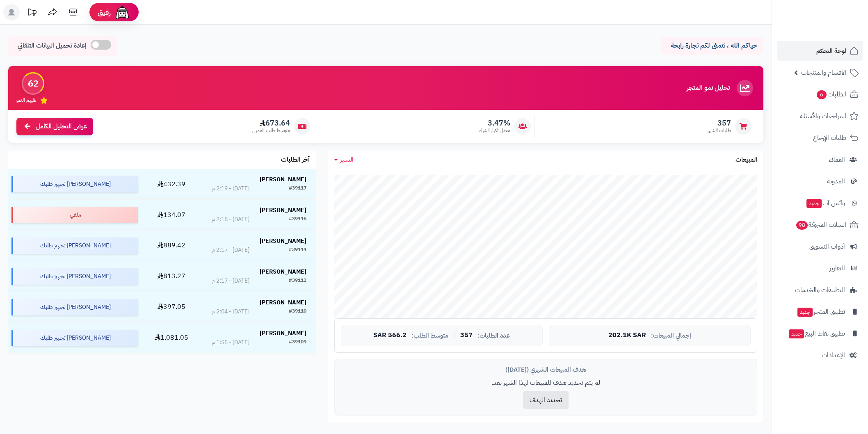 Image resolution: width=868 pixels, height=434 pixels. What do you see at coordinates (820, 181) in the screenshot?
I see `a: المدونة` at bounding box center [820, 181].